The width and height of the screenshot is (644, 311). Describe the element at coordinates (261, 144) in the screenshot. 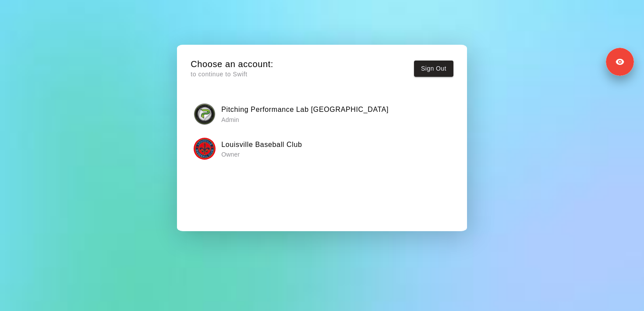

I see `h6: Louisville Baseball Club` at that location.